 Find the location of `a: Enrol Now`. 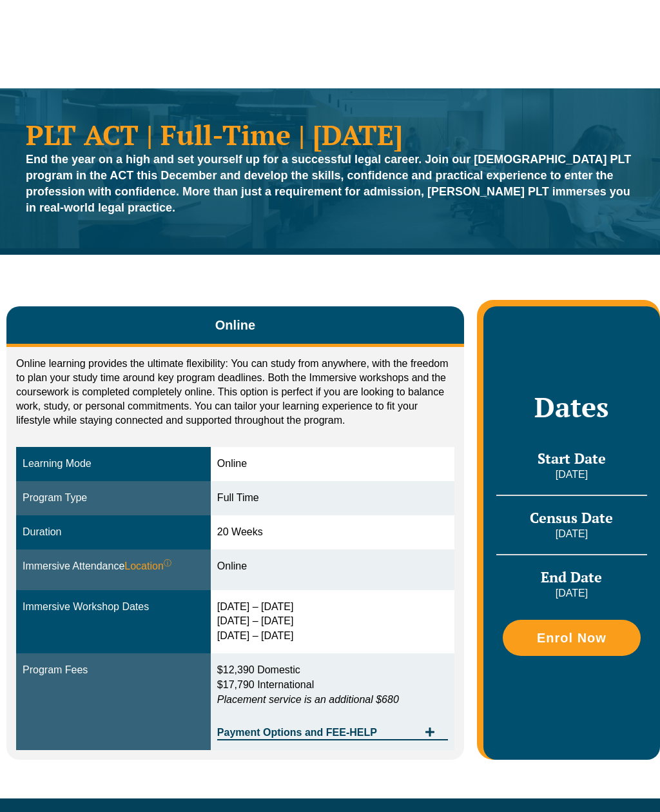

a: Enrol Now is located at coordinates (572, 637).